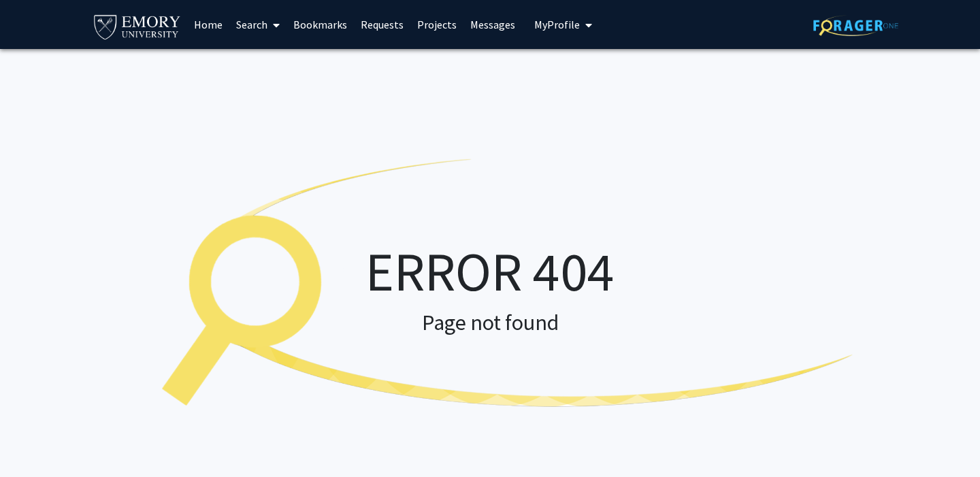 The width and height of the screenshot is (980, 477). I want to click on span: My Profile, so click(557, 24).